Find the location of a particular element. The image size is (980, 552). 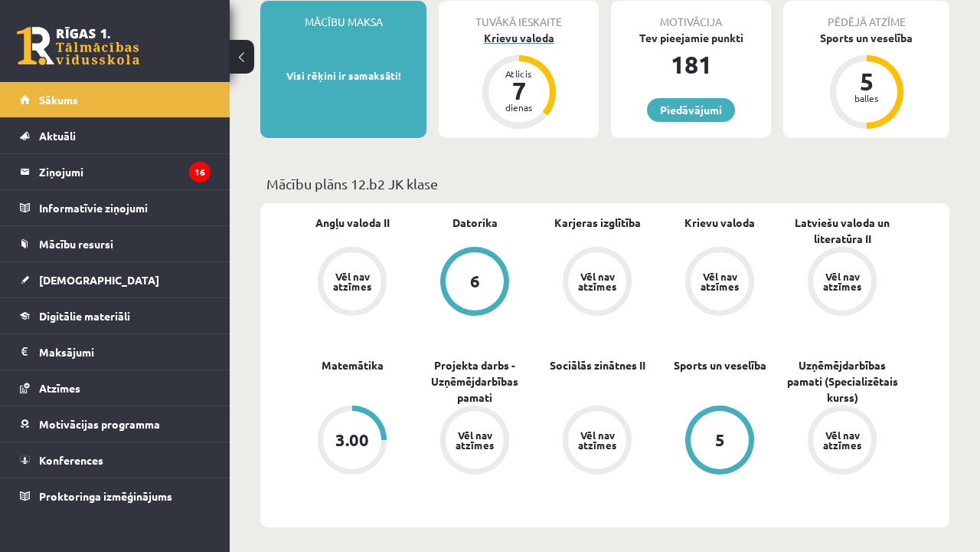

span: Sākums is located at coordinates (58, 100).